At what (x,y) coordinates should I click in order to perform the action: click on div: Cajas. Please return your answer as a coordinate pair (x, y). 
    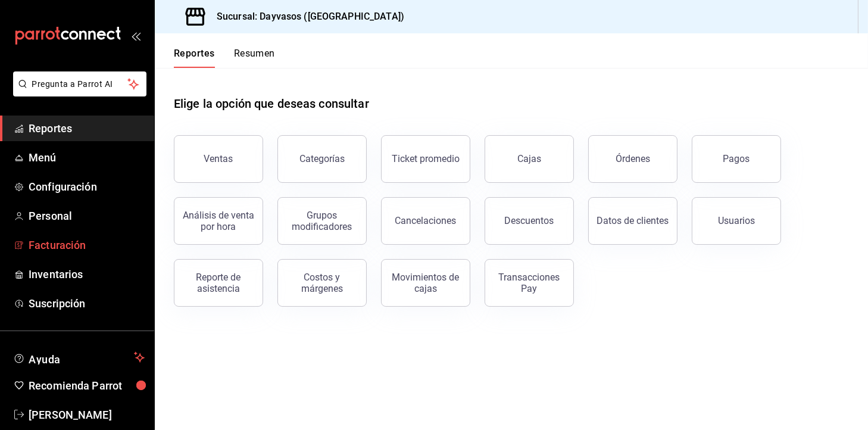
    Looking at the image, I should click on (529, 159).